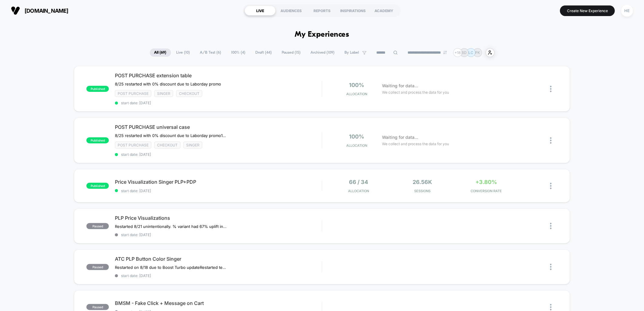 The image size is (644, 311). What do you see at coordinates (322, 35) in the screenshot?
I see `h1: My Experiences` at bounding box center [322, 35].